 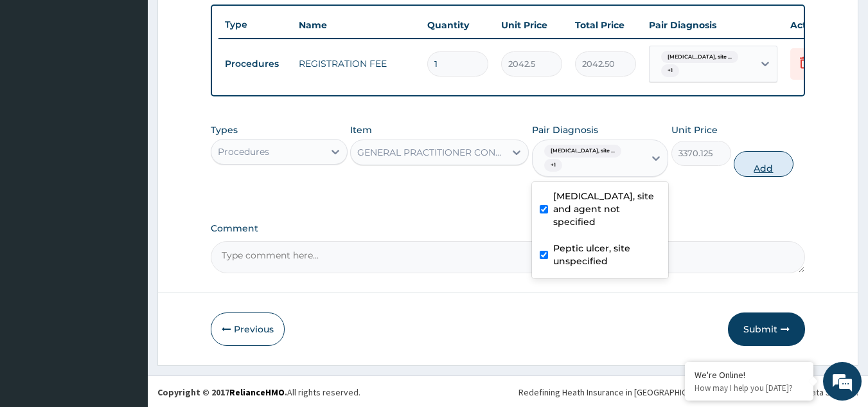 I want to click on a: RelianceHMO, so click(x=257, y=392).